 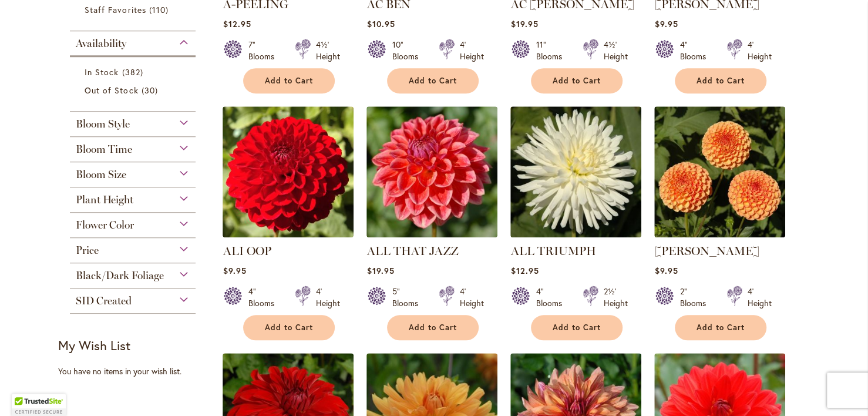 What do you see at coordinates (552, 50) in the screenshot?
I see `div: 11" Blooms` at bounding box center [552, 50].